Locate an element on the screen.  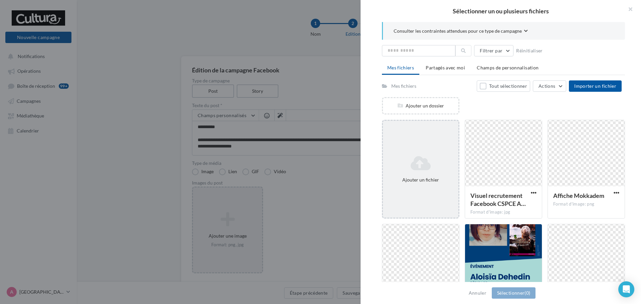
span: (0) is located at coordinates (527, 293).